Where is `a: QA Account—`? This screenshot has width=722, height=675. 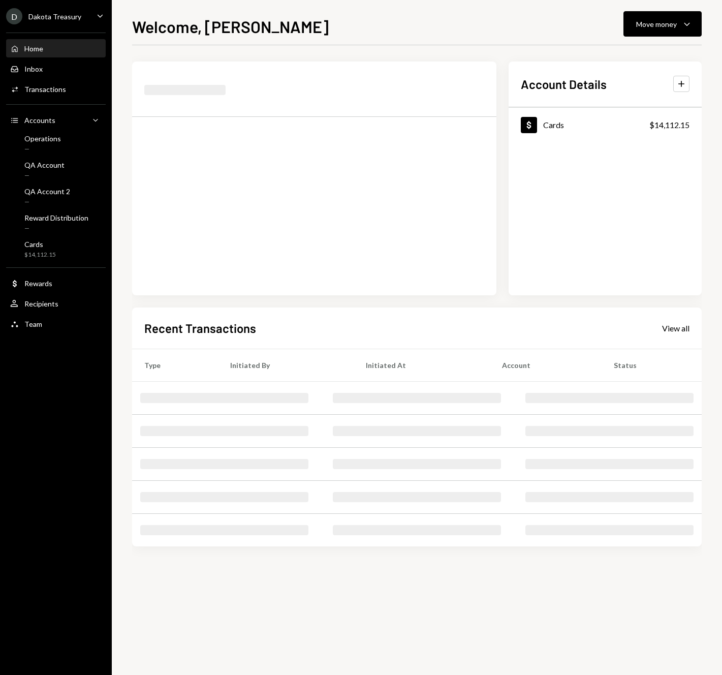
a: QA Account— is located at coordinates (56, 170).